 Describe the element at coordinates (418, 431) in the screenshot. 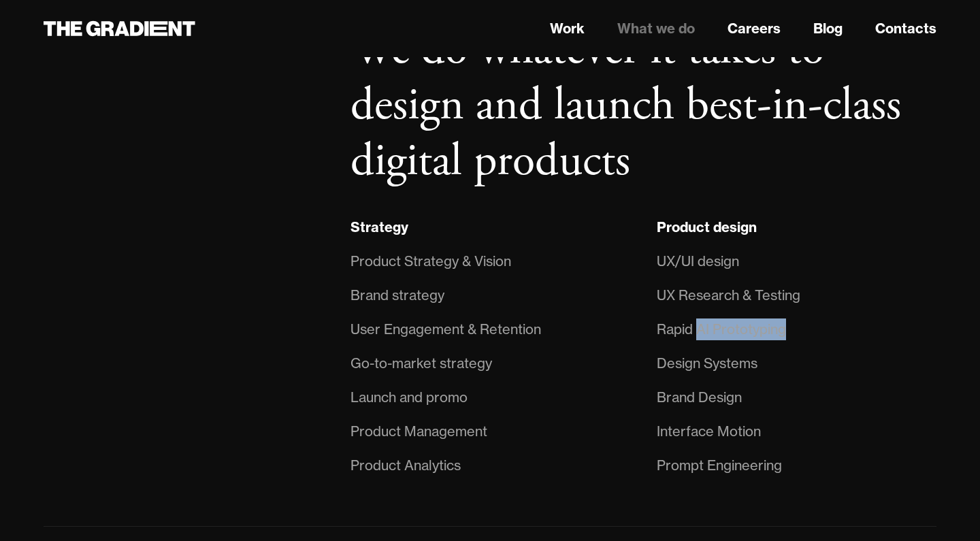

I see `div: Product Management` at that location.